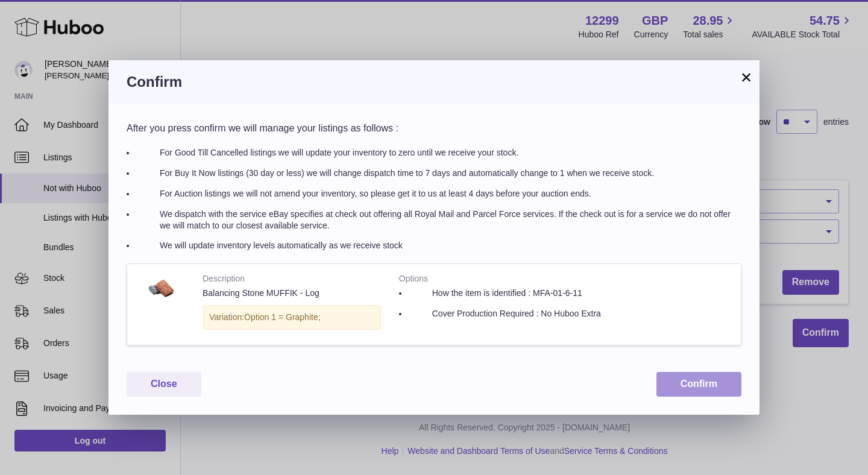  I want to click on li: We dispatch with the service eBay specifies at check out offering all Royal Mail and Parcel Force..., so click(439, 220).